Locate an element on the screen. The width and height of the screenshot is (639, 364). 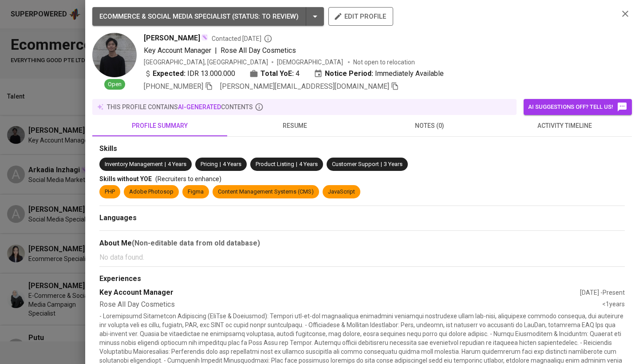
a: edit profile is located at coordinates (361, 16).